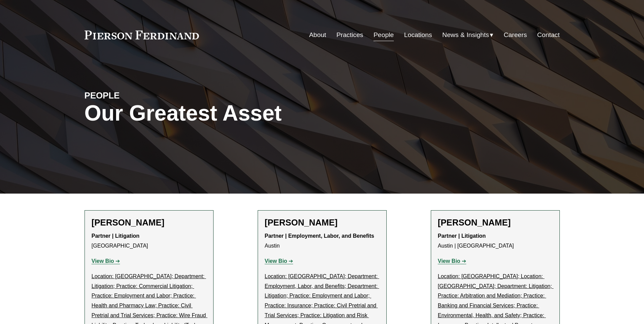  I want to click on h4: PEOPLE, so click(144, 95).